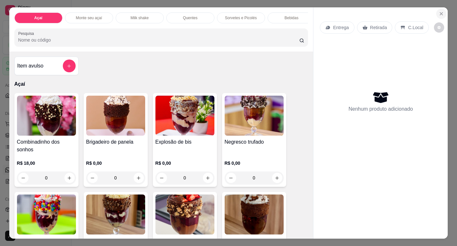 The image size is (457, 246). I want to click on p: C.Local, so click(415, 28).